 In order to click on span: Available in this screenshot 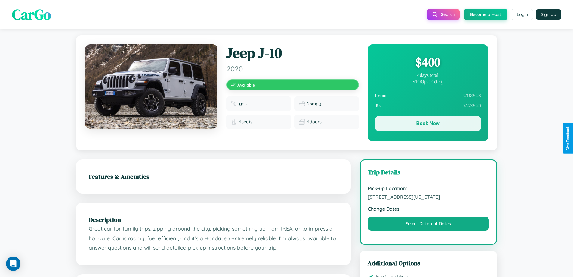, I will do `click(246, 85)`.